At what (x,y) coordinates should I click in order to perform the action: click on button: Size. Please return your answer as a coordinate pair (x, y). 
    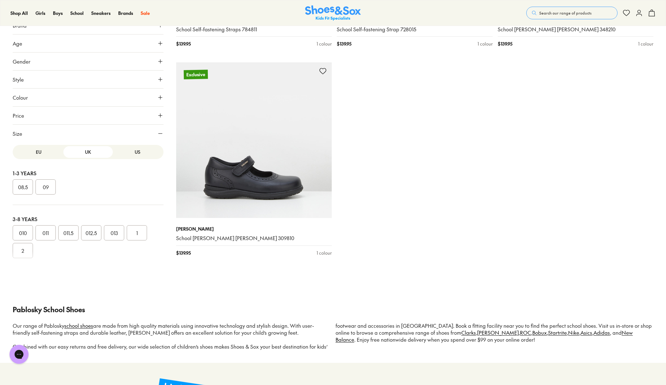
    Looking at the image, I should click on (88, 134).